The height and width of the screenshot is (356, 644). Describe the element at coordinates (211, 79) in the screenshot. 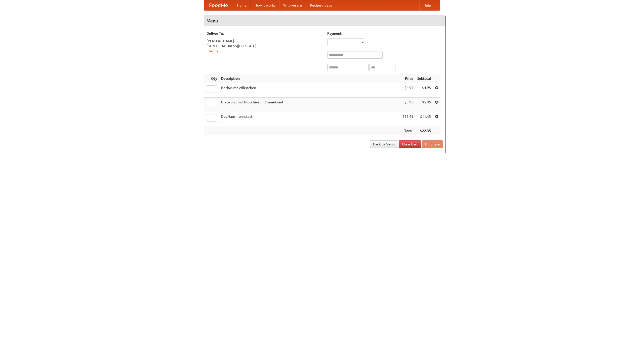

I see `th: Qty` at that location.